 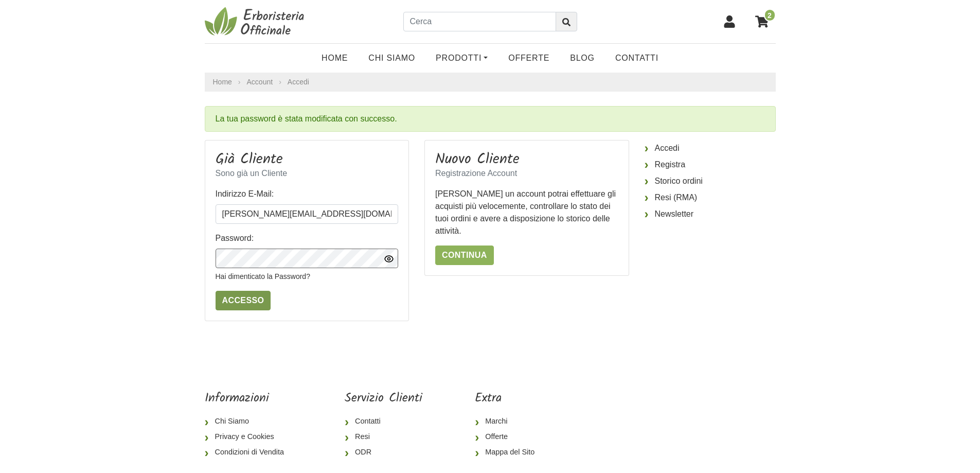 I want to click on a: Storico ordini, so click(x=710, y=182).